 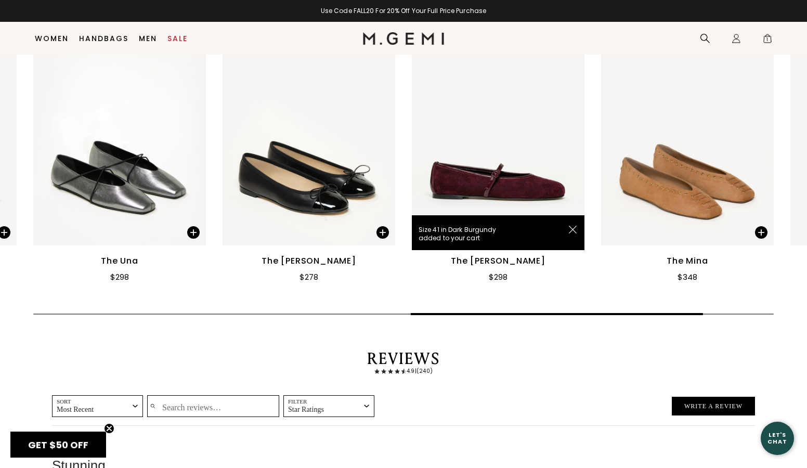 What do you see at coordinates (177, 38) in the screenshot?
I see `a: Sale` at bounding box center [177, 38].